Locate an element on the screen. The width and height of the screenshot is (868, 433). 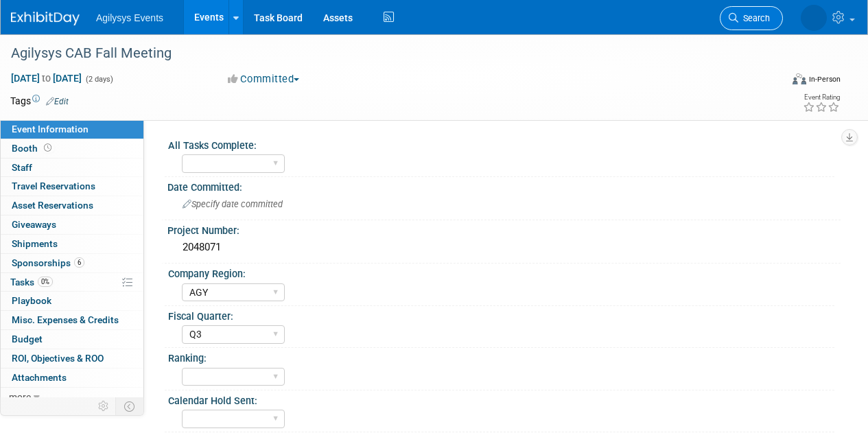
a: Edit is located at coordinates (57, 102).